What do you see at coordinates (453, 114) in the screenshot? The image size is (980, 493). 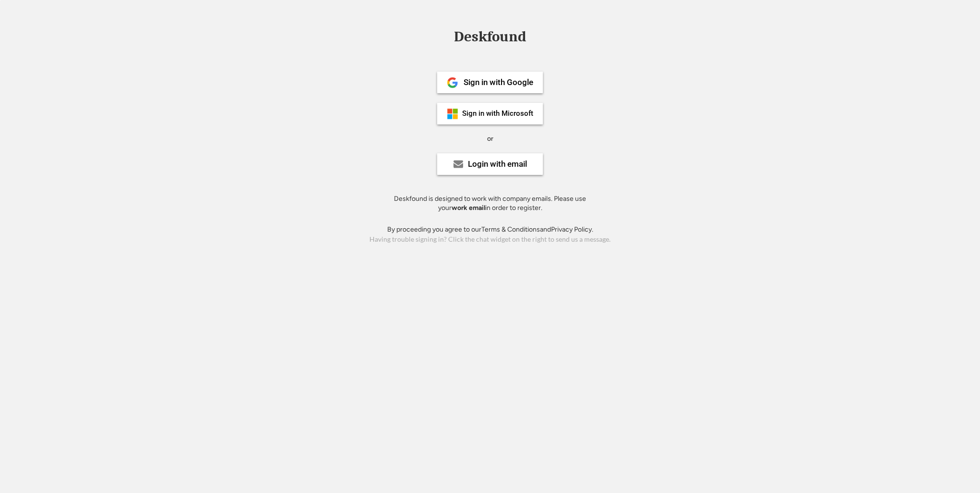 I see `img: ms-symbollockup_mssymbol_19.png` at bounding box center [453, 114].